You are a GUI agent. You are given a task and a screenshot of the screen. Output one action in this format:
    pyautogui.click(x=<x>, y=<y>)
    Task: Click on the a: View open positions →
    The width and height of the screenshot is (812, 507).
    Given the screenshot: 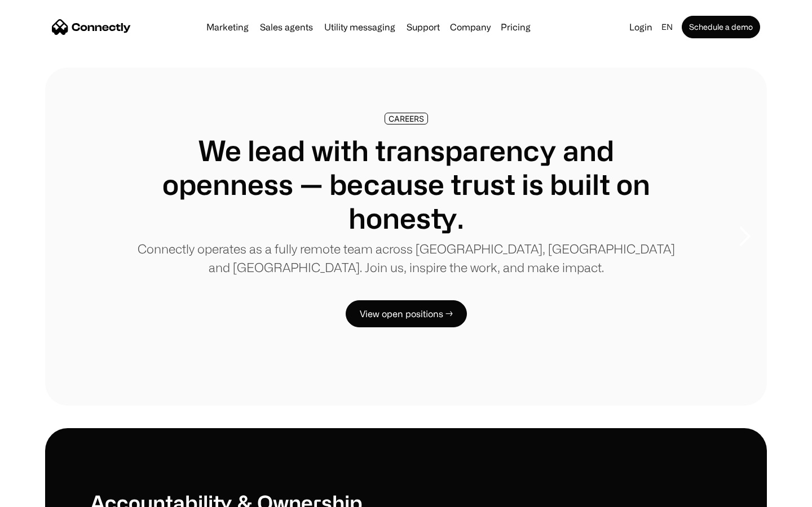 What is the action you would take?
    pyautogui.click(x=406, y=314)
    